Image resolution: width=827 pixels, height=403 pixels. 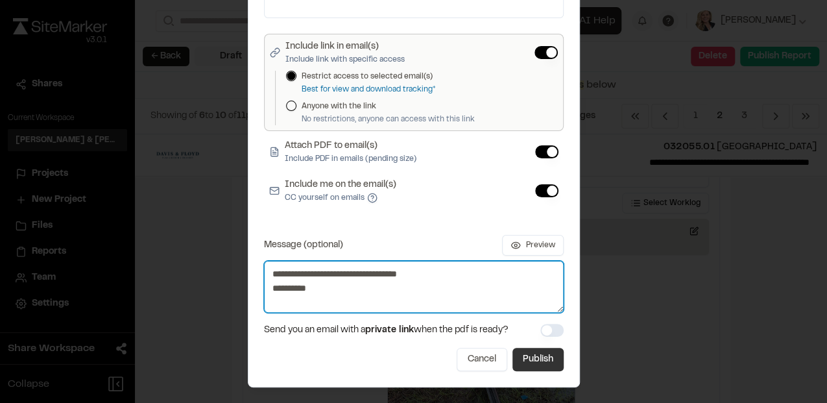 I want to click on span: private link, so click(x=389, y=330).